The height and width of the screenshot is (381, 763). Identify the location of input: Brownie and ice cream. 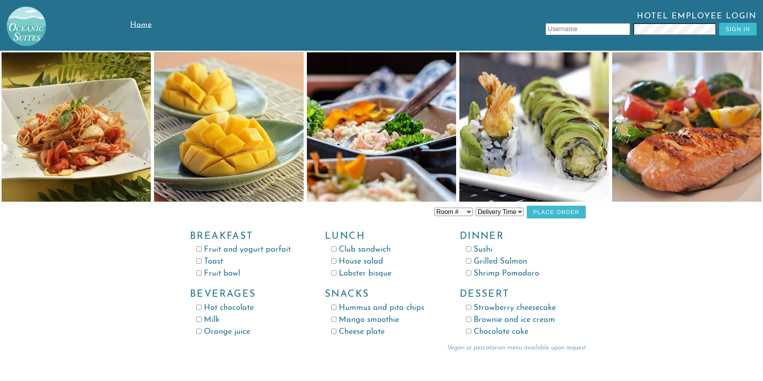
(469, 319).